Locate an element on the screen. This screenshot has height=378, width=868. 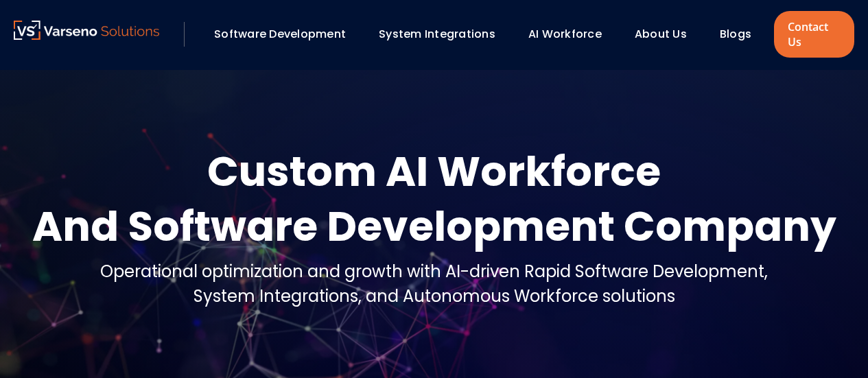
div: System Integrations is located at coordinates (444, 35).